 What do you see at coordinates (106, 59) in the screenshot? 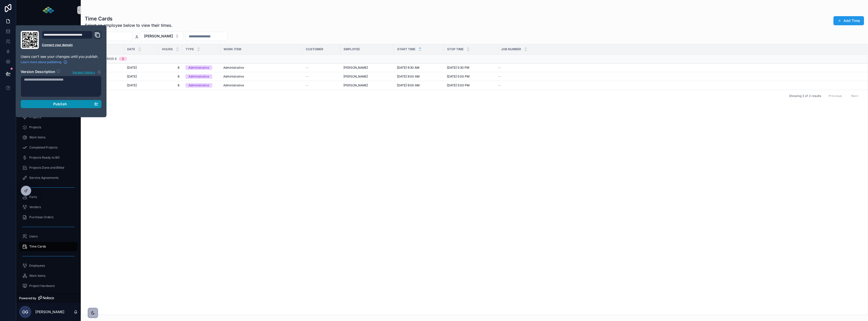
I see `span: Pay Period 6` at bounding box center [106, 59].